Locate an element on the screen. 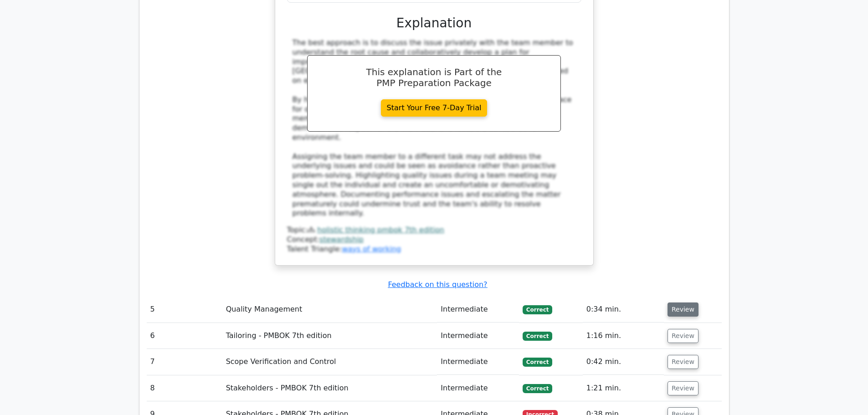 The height and width of the screenshot is (415, 868). td: 1:16 min. is located at coordinates (623, 336).